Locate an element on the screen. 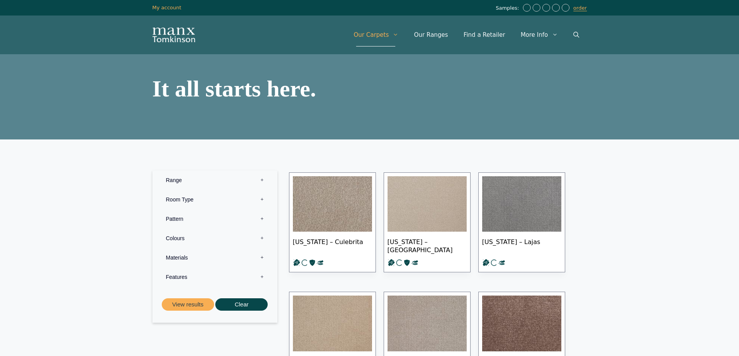 This screenshot has height=356, width=739. label: Room Type is located at coordinates (215, 200).